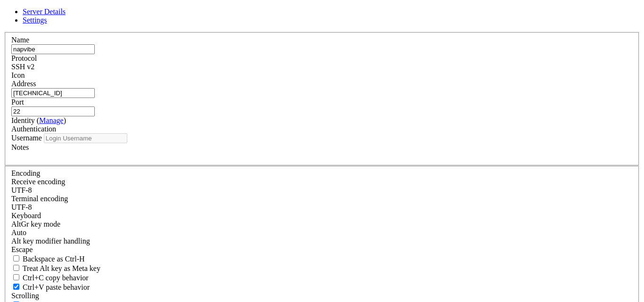  What do you see at coordinates (35, 20) in the screenshot?
I see `a: Settings` at bounding box center [35, 20].